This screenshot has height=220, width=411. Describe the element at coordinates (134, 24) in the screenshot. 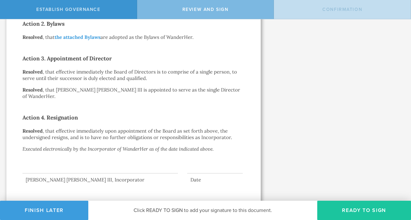

I see `h2: Action 2. Bylaws` at that location.